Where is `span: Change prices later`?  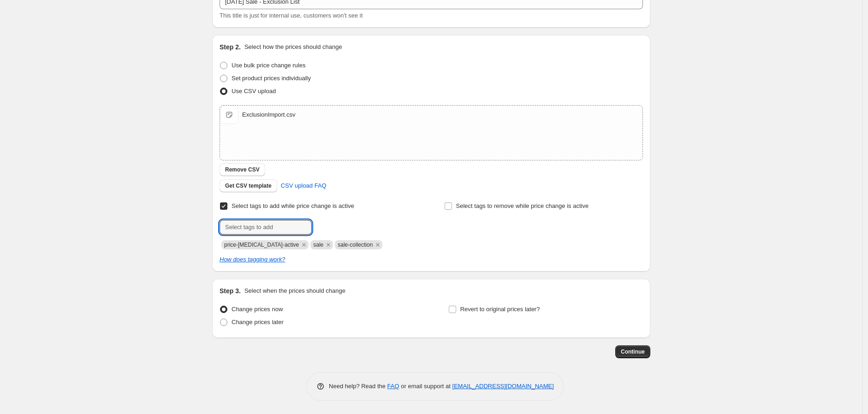
span: Change prices later is located at coordinates (257, 322).